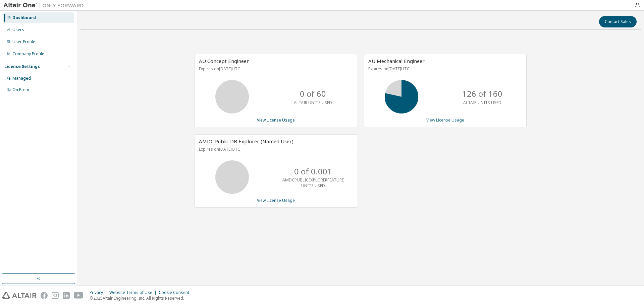 This screenshot has width=644, height=305. Describe the element at coordinates (18, 30) in the screenshot. I see `div: Users` at that location.